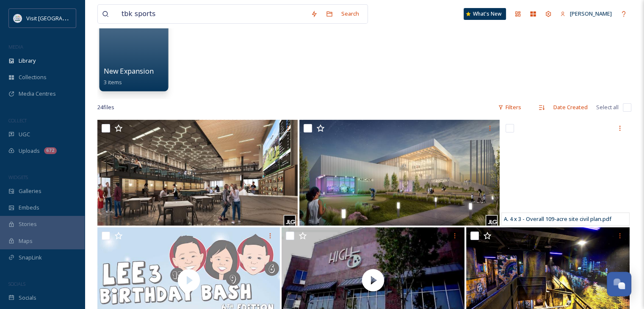  I want to click on a: What's New, so click(485, 14).